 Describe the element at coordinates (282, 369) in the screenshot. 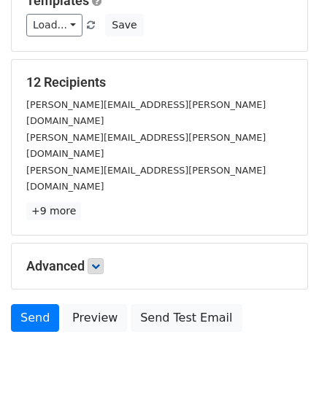

I see `div: Chat-Widget` at that location.